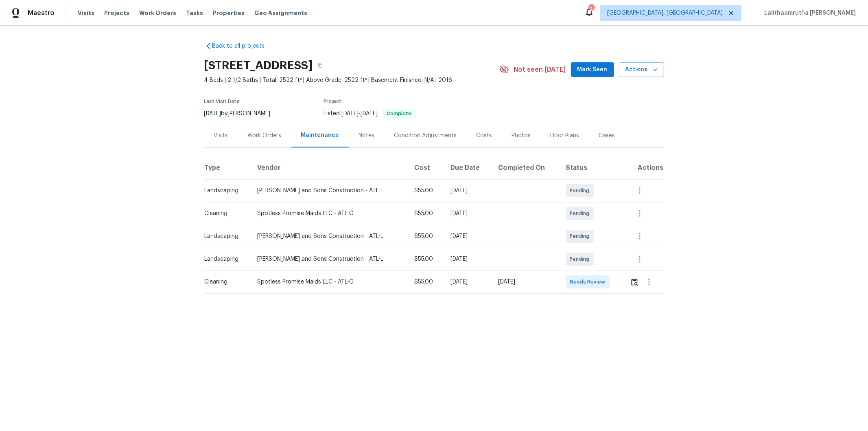 This screenshot has height=431, width=868. Describe the element at coordinates (635, 282) in the screenshot. I see `img: Review Icon` at that location.